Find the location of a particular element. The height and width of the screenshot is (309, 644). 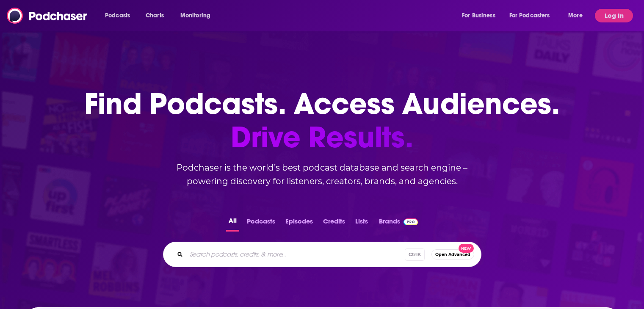

input: Search podcasts, credits, & more... is located at coordinates (295, 254).